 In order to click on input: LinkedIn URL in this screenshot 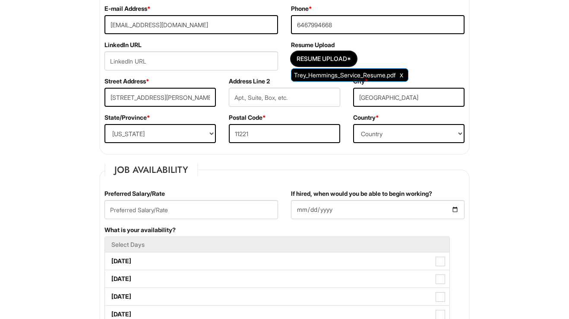, I will do `click(191, 61)`.